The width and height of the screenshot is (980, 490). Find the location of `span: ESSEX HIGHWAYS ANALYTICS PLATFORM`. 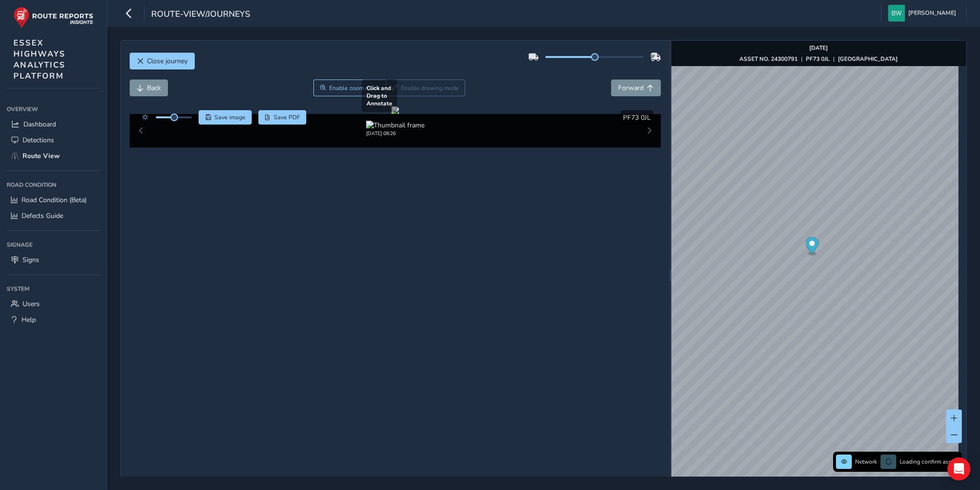

span: ESSEX HIGHWAYS ANALYTICS PLATFORM is located at coordinates (40, 59).